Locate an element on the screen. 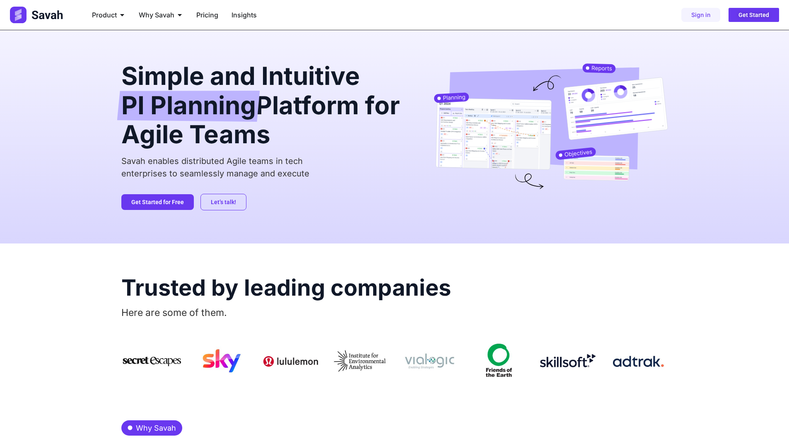 The height and width of the screenshot is (441, 789). span: Insights is located at coordinates (244, 15).